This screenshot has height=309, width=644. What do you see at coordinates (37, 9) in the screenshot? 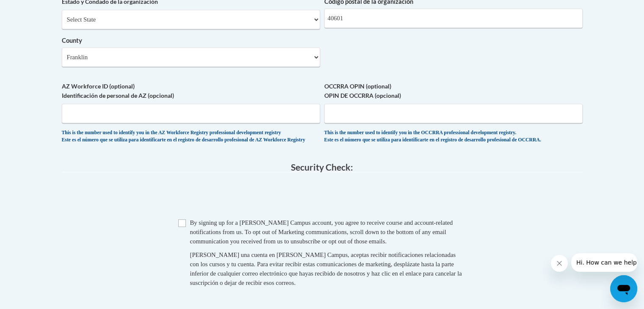
I see `span: Hi. How can we help?` at bounding box center [37, 9].